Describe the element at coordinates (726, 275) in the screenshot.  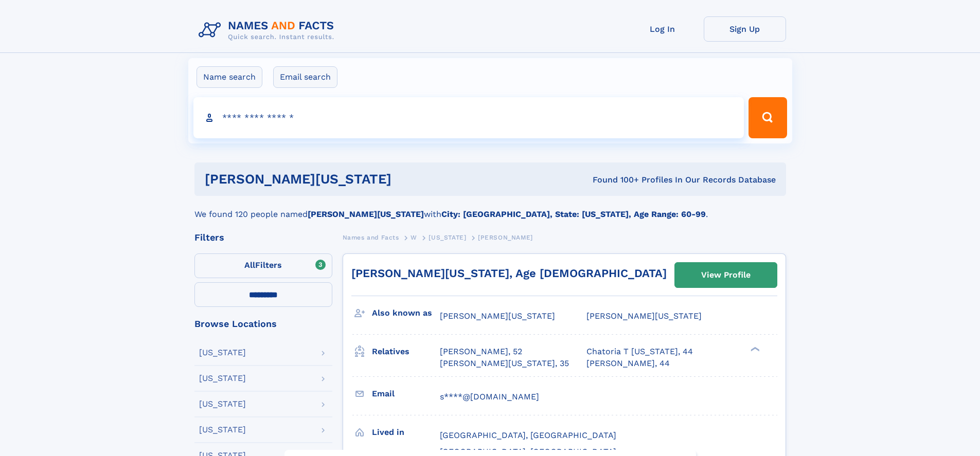
I see `div: View Profile` at that location.